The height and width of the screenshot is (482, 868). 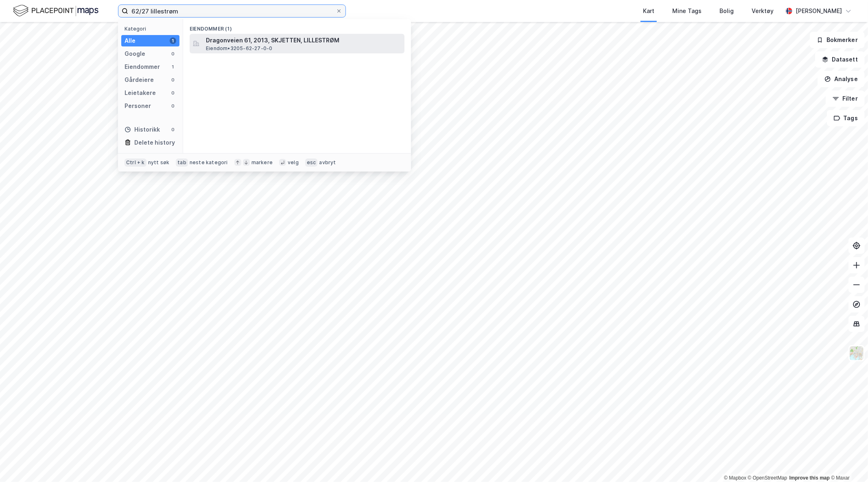 What do you see at coordinates (137, 106) in the screenshot?
I see `div: Personer` at bounding box center [137, 106].